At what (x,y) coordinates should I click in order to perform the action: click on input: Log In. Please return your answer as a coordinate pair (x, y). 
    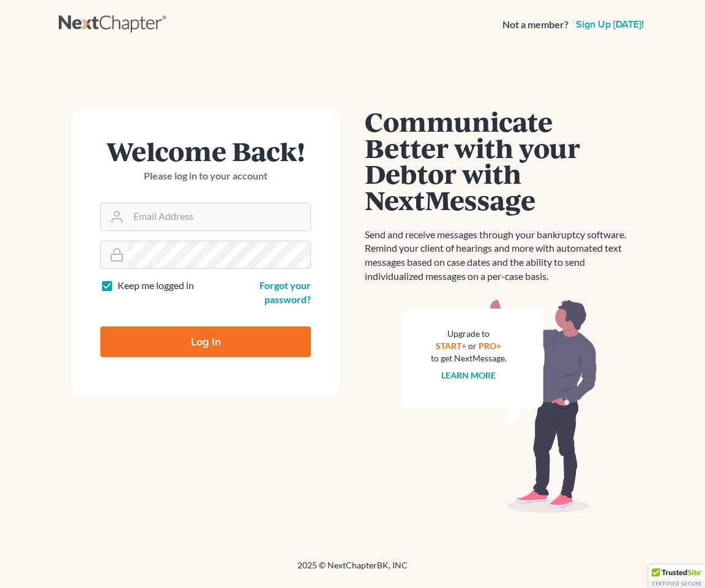
    Looking at the image, I should click on (206, 342).